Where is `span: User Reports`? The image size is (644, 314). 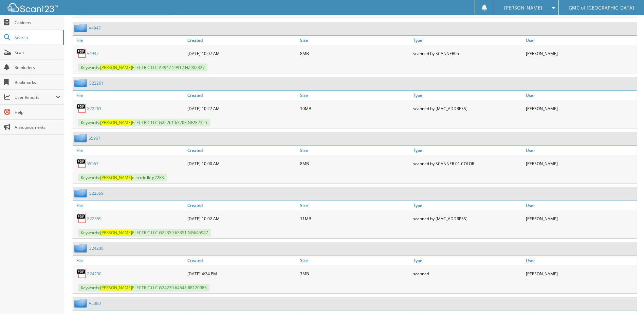
span: User Reports is located at coordinates (35, 97).